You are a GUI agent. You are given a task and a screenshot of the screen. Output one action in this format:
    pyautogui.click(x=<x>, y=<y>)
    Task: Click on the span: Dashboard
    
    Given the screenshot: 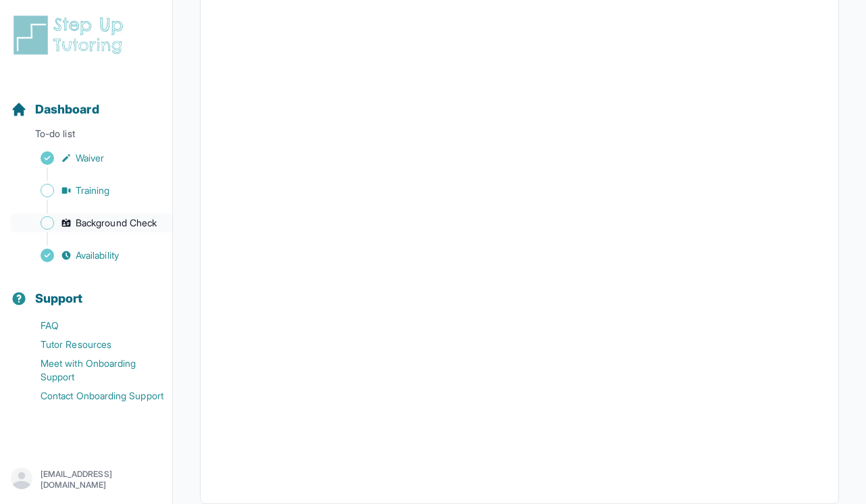 What is the action you would take?
    pyautogui.click(x=67, y=109)
    